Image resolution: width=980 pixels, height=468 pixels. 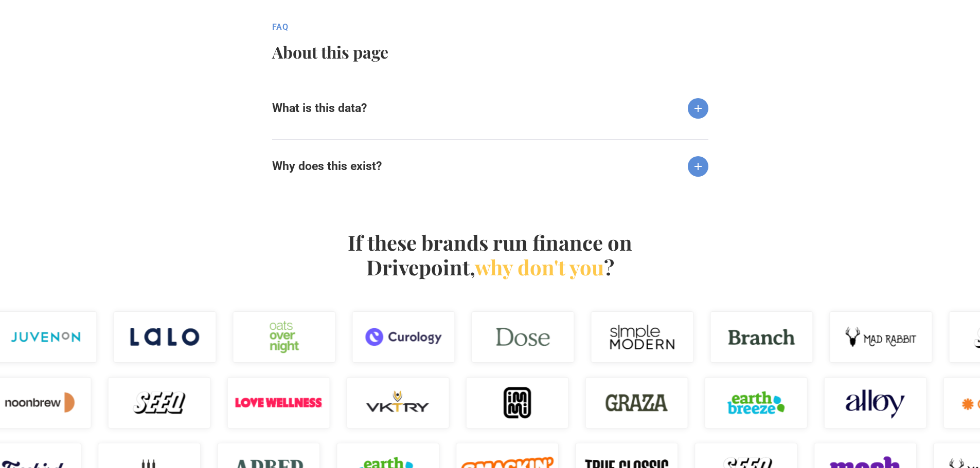 I want to click on span: why don't you, so click(x=539, y=266).